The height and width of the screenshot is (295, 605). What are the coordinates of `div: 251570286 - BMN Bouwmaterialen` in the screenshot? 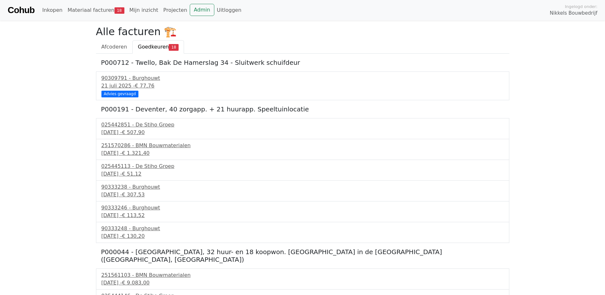 It's located at (302, 145).